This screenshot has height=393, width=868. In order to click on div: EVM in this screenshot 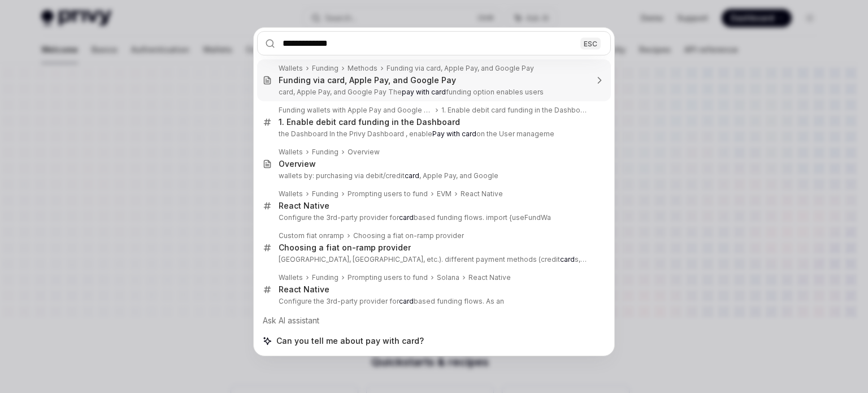, I will do `click(444, 194)`.